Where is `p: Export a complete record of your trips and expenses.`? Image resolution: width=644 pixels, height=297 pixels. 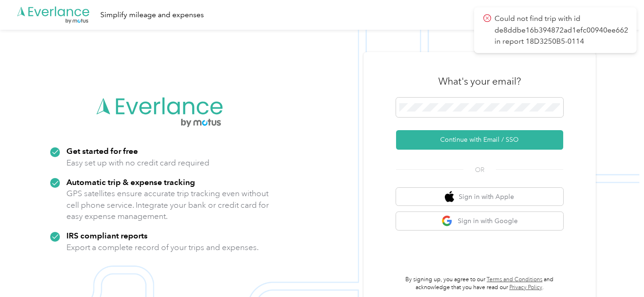
p: Export a complete record of your trips and expenses. is located at coordinates (163, 247).